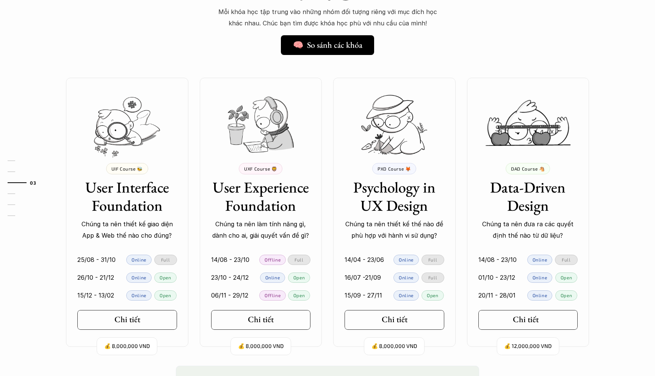  What do you see at coordinates (95, 295) in the screenshot?
I see `p: 15/12 - 13/02` at bounding box center [95, 295].